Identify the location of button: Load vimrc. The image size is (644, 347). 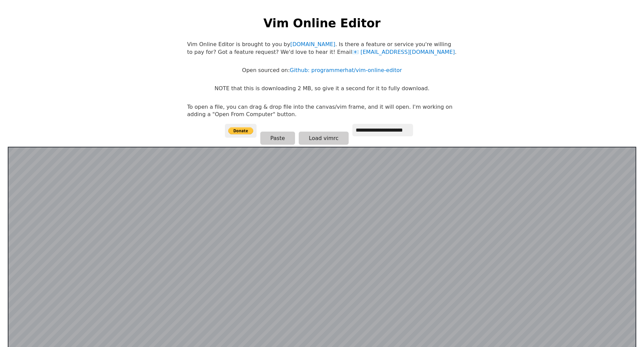
(324, 138).